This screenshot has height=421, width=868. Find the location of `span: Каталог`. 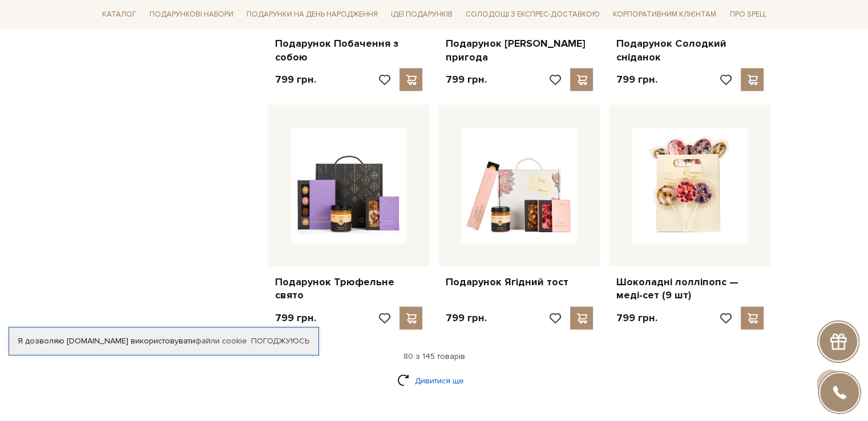

span: Каталог is located at coordinates (119, 14).